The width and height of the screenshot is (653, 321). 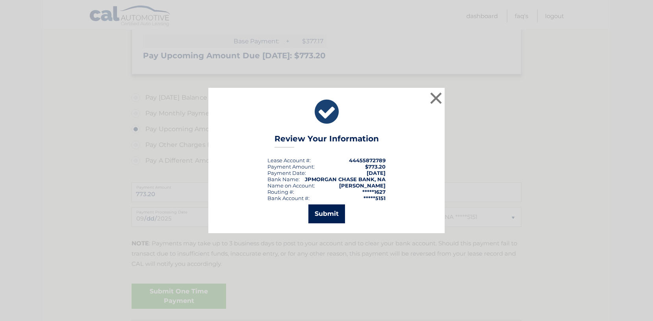 What do you see at coordinates (281, 192) in the screenshot?
I see `div: Routing #:` at bounding box center [281, 192].